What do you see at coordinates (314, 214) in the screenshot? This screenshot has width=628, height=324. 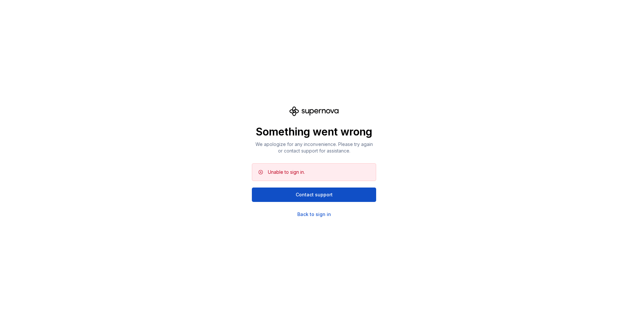 I see `a: Back to sign in` at bounding box center [314, 214].